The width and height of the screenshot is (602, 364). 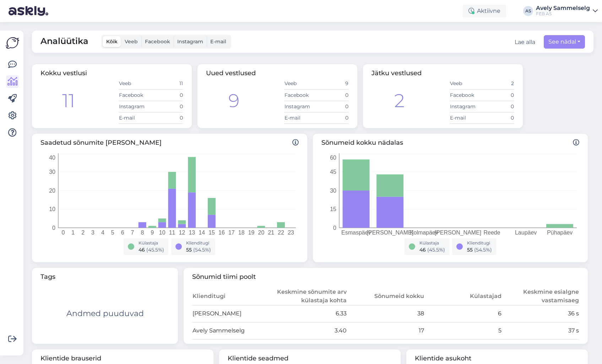 I want to click on div: Avely Sammelselg, so click(x=563, y=8).